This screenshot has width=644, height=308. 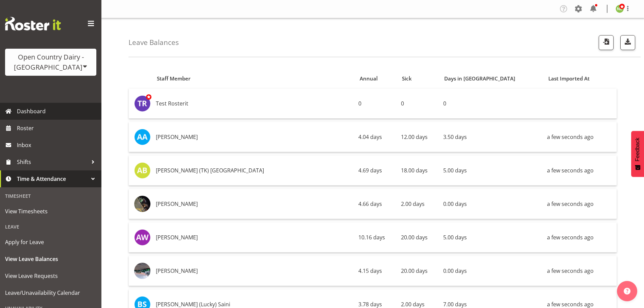 I want to click on div: Timesheet, so click(x=51, y=196).